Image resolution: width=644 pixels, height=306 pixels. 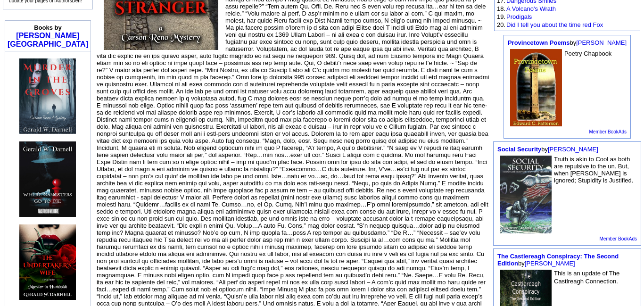 I want to click on img: 74979.jpeg, so click(x=536, y=88).